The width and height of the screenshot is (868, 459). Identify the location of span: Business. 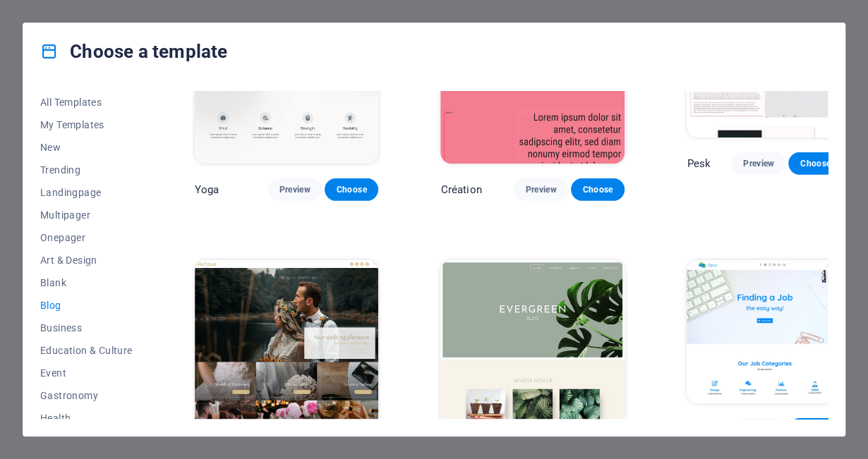
(86, 328).